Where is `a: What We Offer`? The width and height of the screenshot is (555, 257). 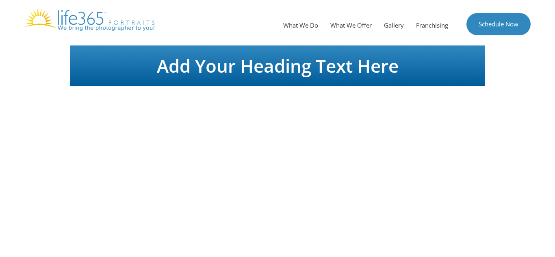 a: What We Offer is located at coordinates (351, 25).